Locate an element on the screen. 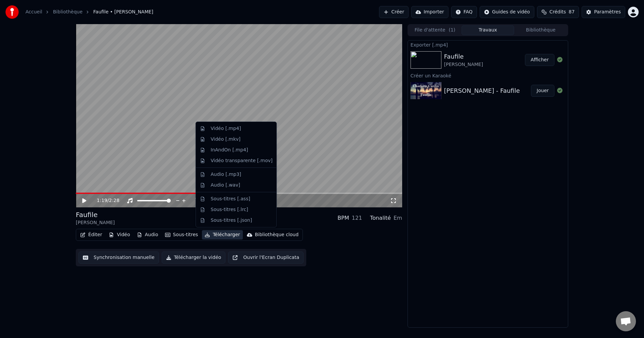  div: Ouvrir le chat is located at coordinates (626, 322).